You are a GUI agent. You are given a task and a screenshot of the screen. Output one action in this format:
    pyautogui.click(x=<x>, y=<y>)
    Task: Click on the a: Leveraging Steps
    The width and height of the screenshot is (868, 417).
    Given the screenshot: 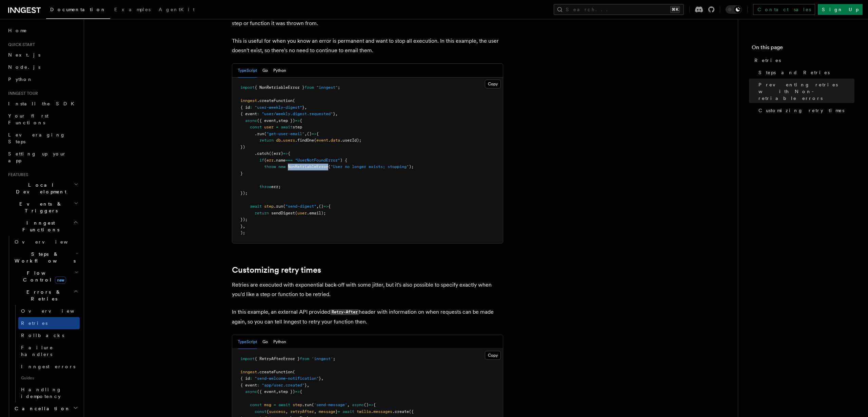 What is the action you would take?
    pyautogui.click(x=42, y=138)
    